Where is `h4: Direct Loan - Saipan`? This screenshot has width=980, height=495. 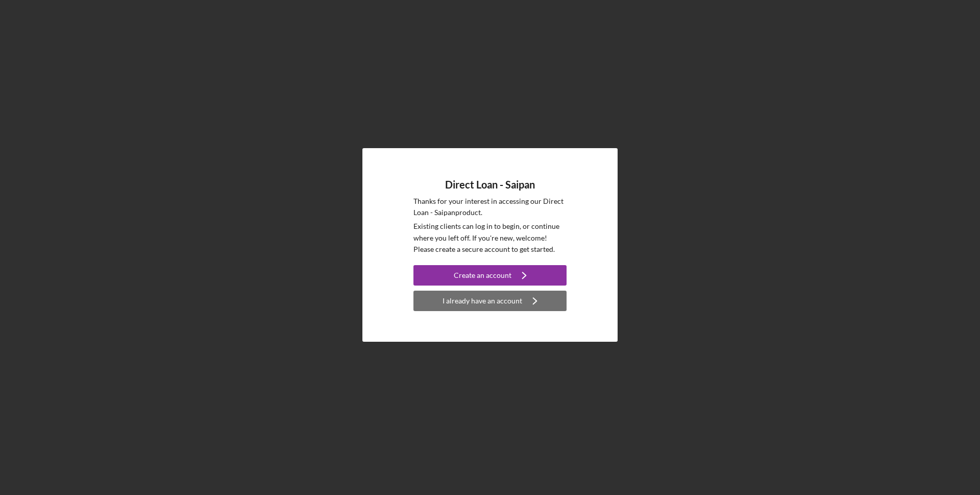 h4: Direct Loan - Saipan is located at coordinates (490, 184).